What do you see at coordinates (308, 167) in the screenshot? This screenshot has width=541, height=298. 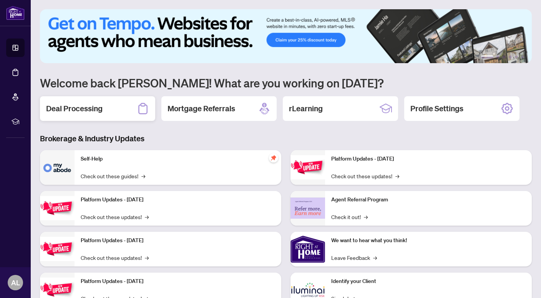 I see `img: Platform Updates - June 23, 2025` at bounding box center [308, 167].